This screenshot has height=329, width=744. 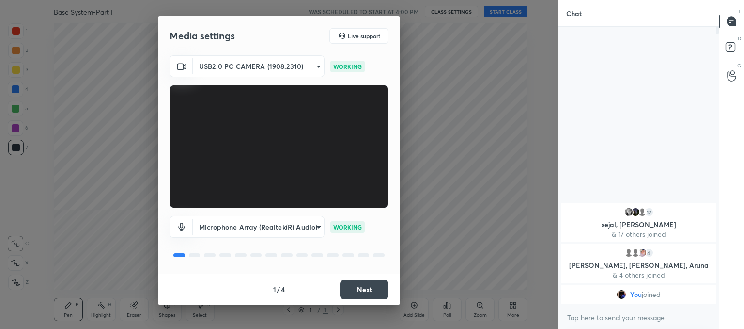 What do you see at coordinates (639, 234) in the screenshot?
I see `p: & 17 others joined` at bounding box center [639, 234].